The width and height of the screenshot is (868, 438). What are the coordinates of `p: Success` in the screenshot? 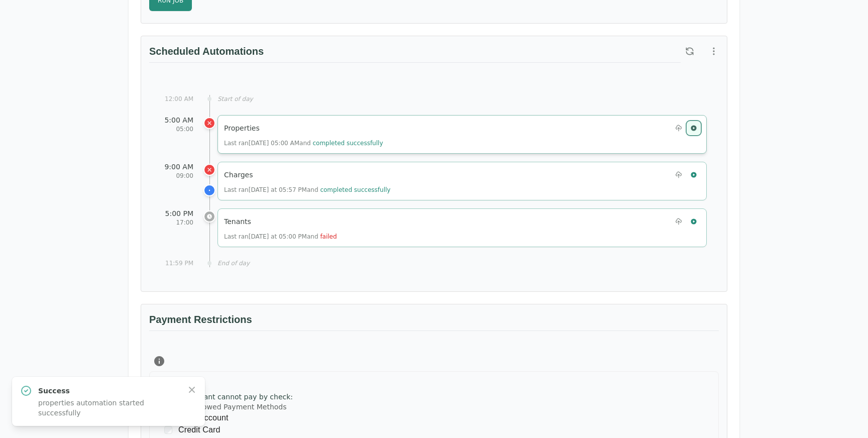 It's located at (109, 390).